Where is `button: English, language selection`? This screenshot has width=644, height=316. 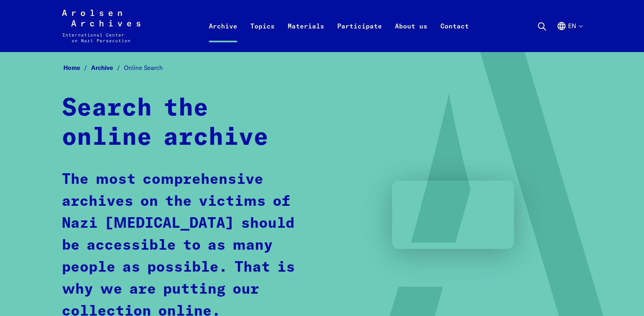
button: English, language selection is located at coordinates (569, 36).